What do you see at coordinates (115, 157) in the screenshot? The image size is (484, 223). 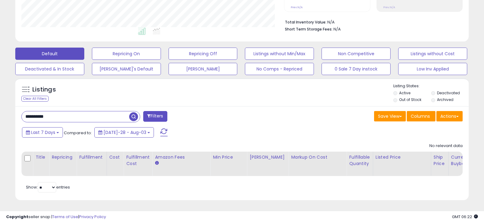 I see `div: Cost` at bounding box center [115, 157].